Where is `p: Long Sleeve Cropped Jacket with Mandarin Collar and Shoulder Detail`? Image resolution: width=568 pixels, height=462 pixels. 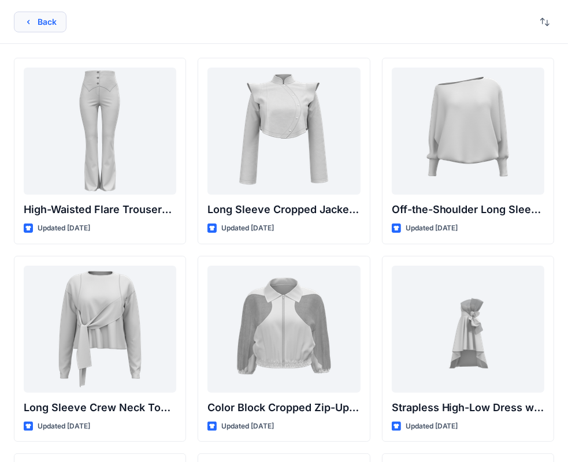 p: Long Sleeve Cropped Jacket with Mandarin Collar and Shoulder Detail is located at coordinates (284, 210).